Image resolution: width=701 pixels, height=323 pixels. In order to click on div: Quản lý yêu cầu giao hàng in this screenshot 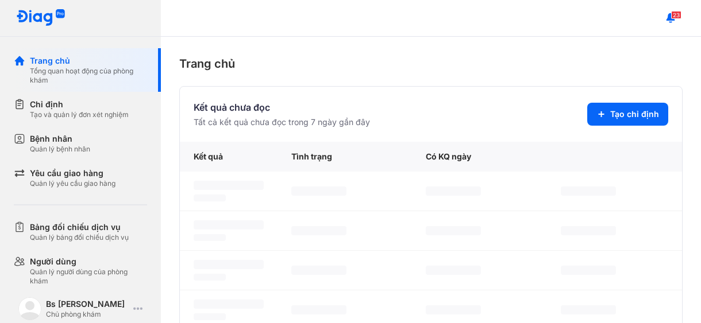, I will do `click(72, 184)`.